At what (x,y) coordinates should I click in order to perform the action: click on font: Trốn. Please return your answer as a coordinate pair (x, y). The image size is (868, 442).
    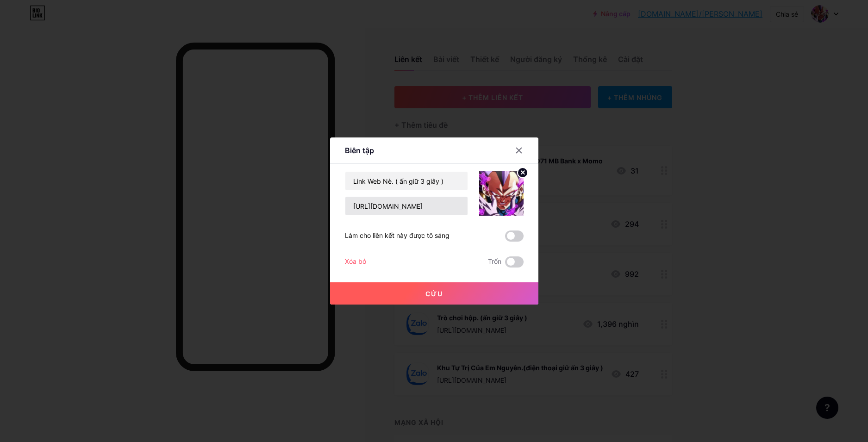
    Looking at the image, I should click on (495, 261).